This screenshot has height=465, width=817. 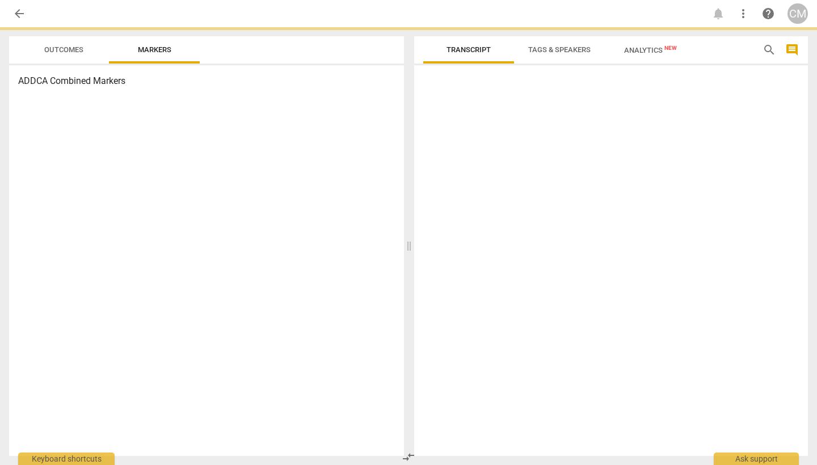 I want to click on span: Tags & Speakers, so click(x=560, y=49).